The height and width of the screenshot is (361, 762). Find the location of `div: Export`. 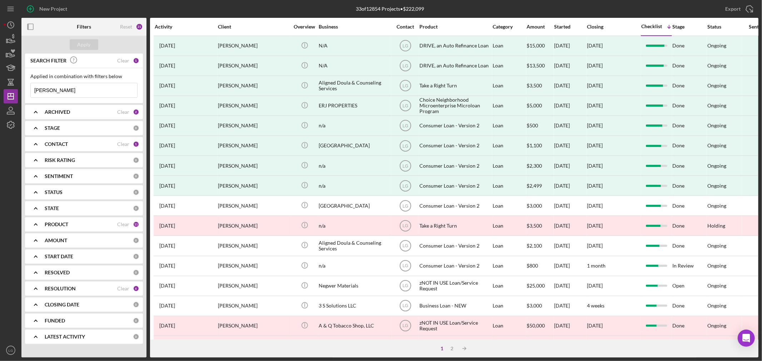

div: Export is located at coordinates (732, 9).